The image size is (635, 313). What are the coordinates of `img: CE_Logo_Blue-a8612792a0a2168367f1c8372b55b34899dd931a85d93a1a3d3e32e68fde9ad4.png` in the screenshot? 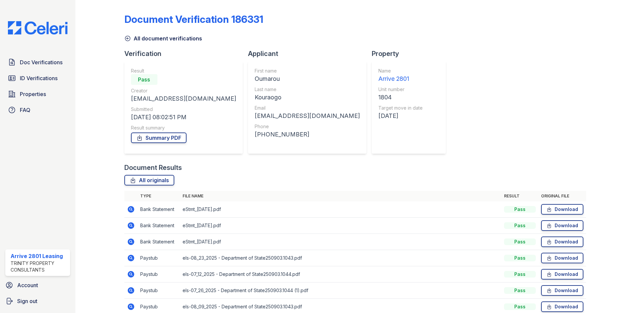 It's located at (38, 28).